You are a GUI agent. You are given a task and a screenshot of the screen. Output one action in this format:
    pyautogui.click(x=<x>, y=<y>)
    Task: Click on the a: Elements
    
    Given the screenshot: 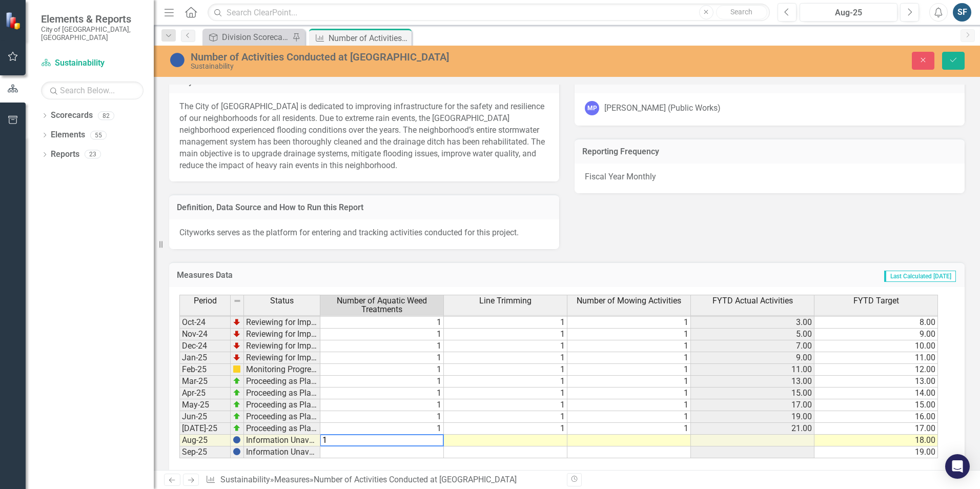 What is the action you would take?
    pyautogui.click(x=67, y=135)
    